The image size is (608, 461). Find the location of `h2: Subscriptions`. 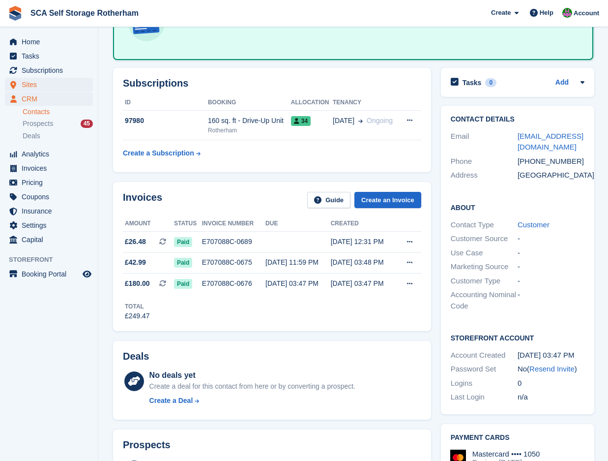

h2: Subscriptions is located at coordinates (272, 83).